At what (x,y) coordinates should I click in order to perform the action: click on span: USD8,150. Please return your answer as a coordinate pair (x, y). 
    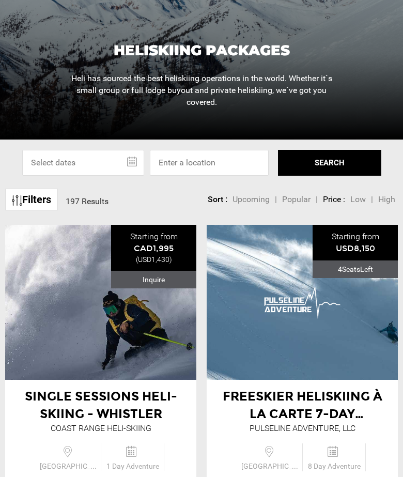
    Looking at the image, I should click on (355, 248).